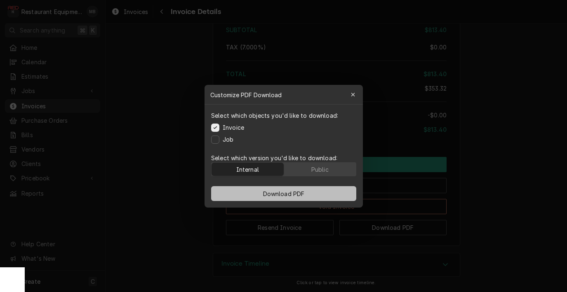  Describe the element at coordinates (275, 115) in the screenshot. I see `p: Select which objects you'd like to download:` at that location.